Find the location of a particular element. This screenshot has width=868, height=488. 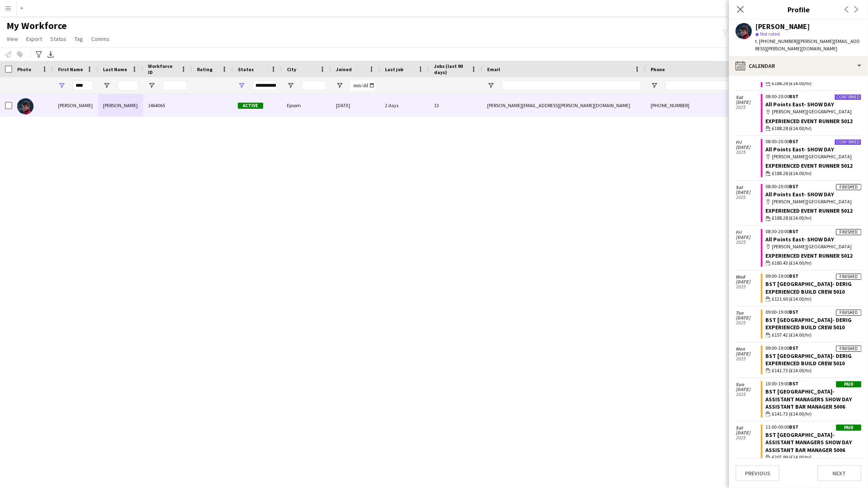

div: Assistant Bar Manager 5006 is located at coordinates (814, 406).